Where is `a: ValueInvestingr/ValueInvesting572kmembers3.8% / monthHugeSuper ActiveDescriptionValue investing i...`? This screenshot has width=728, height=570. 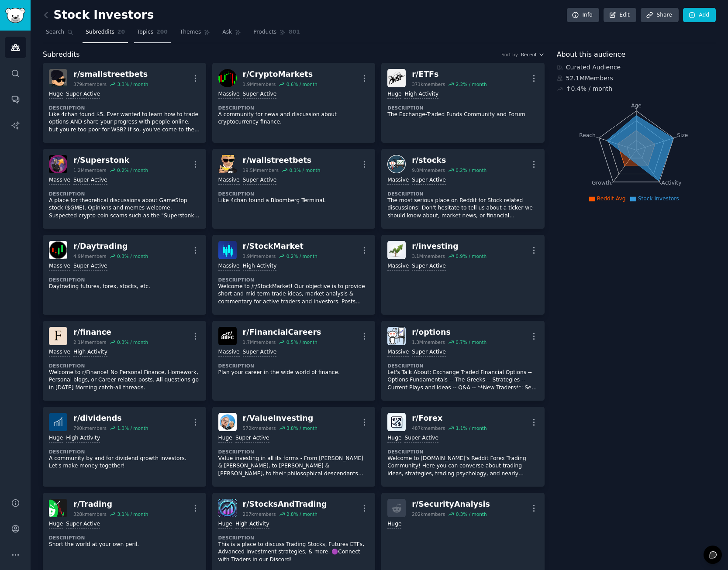 a: ValueInvestingr/ValueInvesting572kmembers3.8% / monthHugeSuper ActiveDescriptionValue investing i... is located at coordinates (294, 447).